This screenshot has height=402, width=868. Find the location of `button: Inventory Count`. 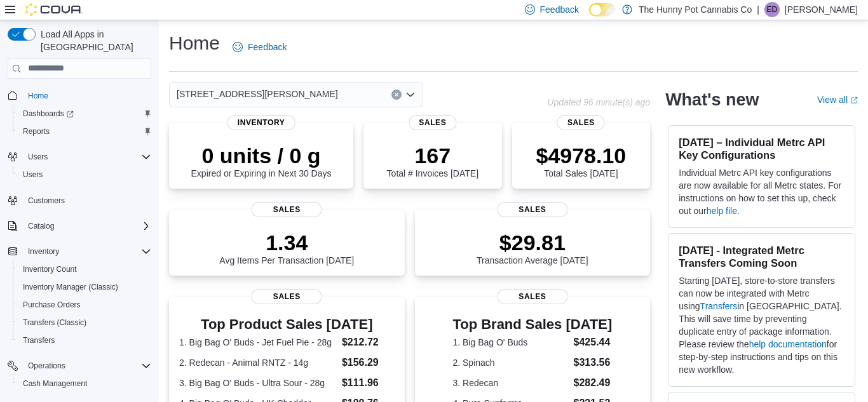

button: Inventory Count is located at coordinates (84, 269).